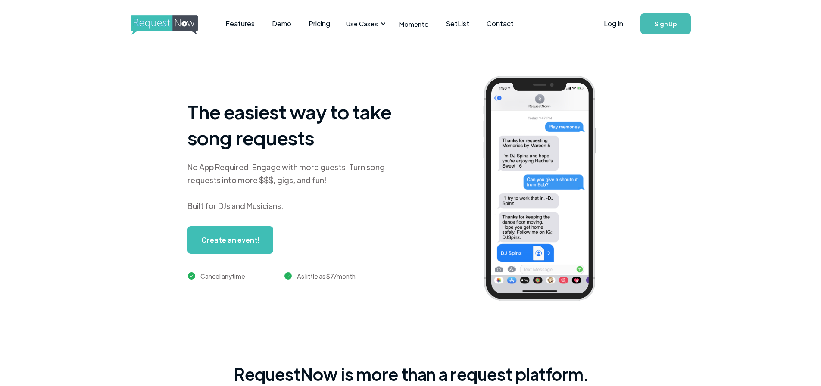 The width and height of the screenshot is (821, 386). What do you see at coordinates (665, 24) in the screenshot?
I see `a: Sign Up` at bounding box center [665, 24].